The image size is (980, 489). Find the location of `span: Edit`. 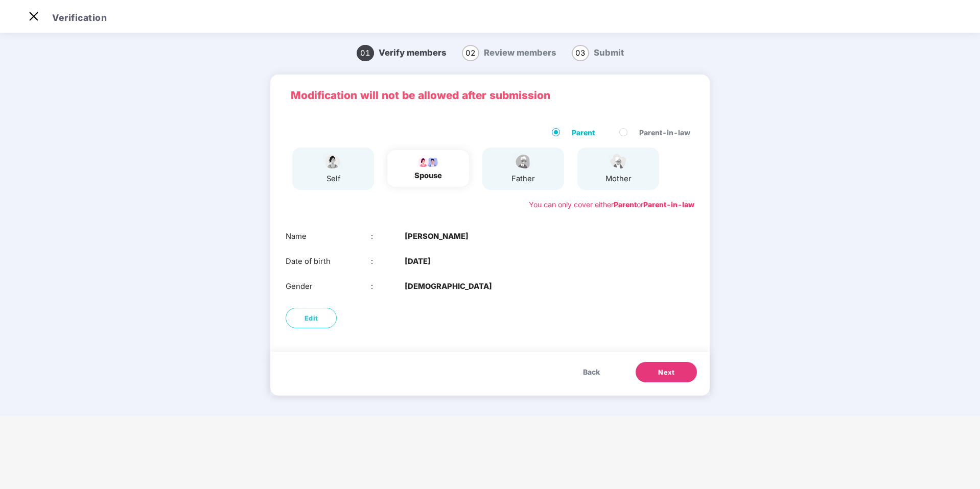

span: Edit is located at coordinates (311, 319).